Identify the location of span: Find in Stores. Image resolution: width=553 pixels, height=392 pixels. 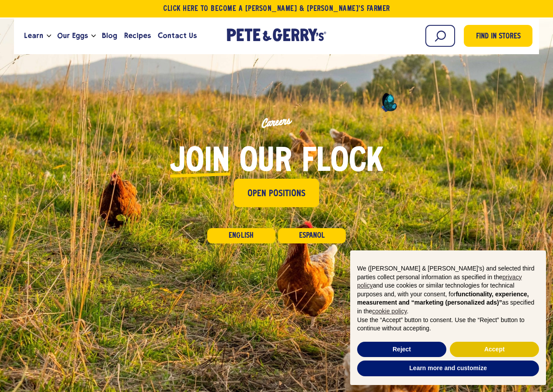
(498, 37).